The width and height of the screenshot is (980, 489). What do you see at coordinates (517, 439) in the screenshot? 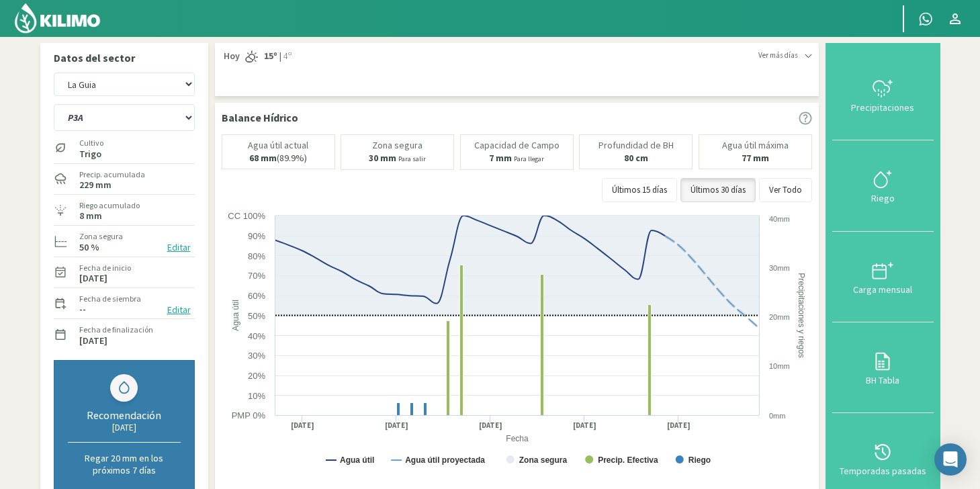
I see `text: Fecha` at bounding box center [517, 439].